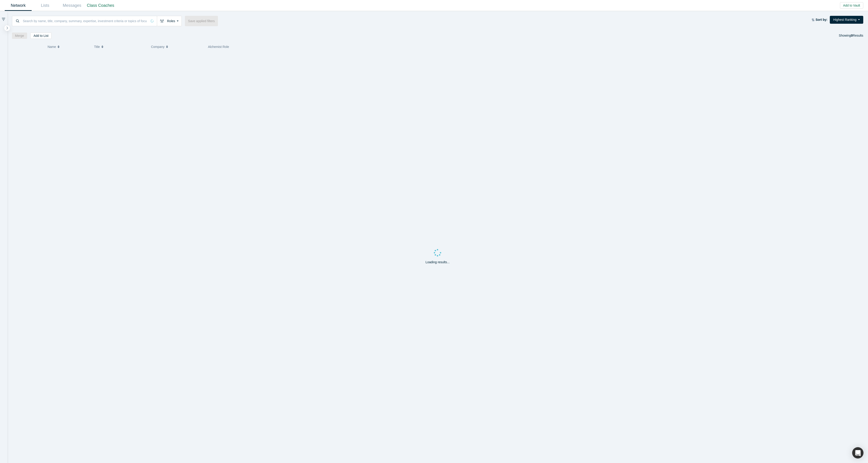 The image size is (868, 463). I want to click on strong: 0, so click(852, 35).